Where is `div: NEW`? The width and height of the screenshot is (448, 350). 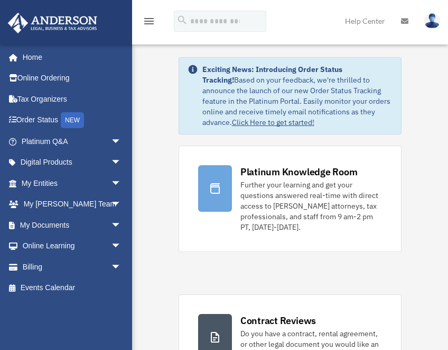 div: NEW is located at coordinates (72, 120).